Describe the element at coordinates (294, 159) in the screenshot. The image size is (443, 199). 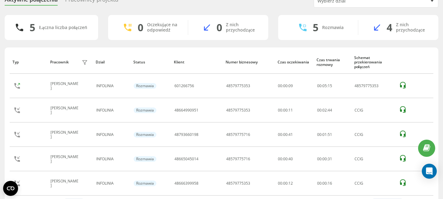
I see `div: 00:00:40` at that location.